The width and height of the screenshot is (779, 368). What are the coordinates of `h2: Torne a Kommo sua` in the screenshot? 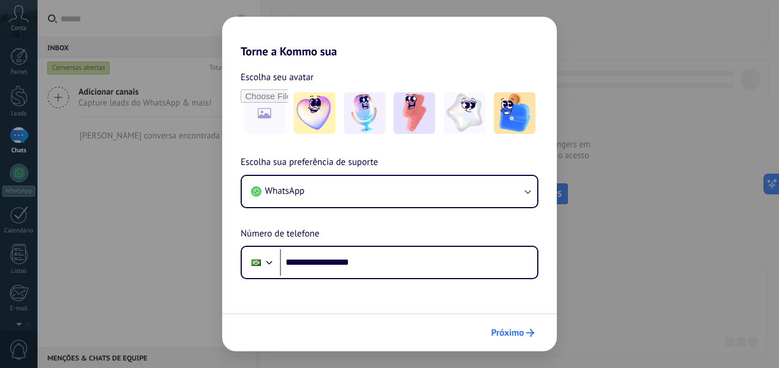 It's located at (390, 38).